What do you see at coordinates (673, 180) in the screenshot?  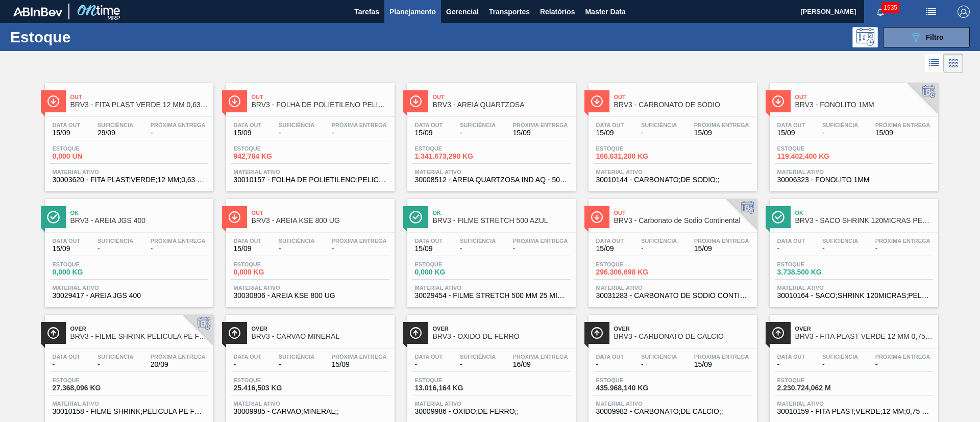 I see `span: 30010144 - CARBONATO;DE SODIO;;` at bounding box center [673, 180].